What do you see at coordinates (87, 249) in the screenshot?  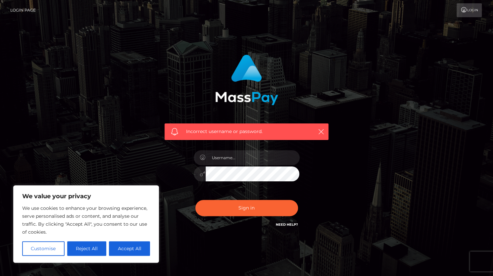 I see `button: Reject All` at bounding box center [87, 249].